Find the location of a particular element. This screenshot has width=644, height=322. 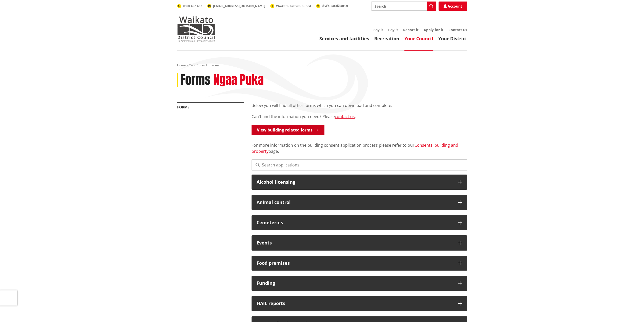

a: Report it is located at coordinates (411, 30).